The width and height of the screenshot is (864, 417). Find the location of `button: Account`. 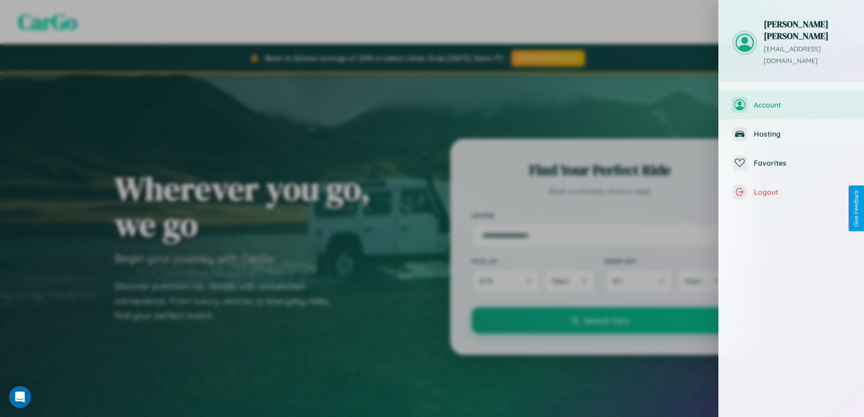

button: Account is located at coordinates (791, 105).